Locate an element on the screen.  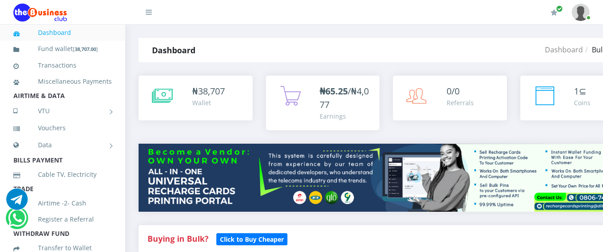
div: Earnings is located at coordinates (345, 116).